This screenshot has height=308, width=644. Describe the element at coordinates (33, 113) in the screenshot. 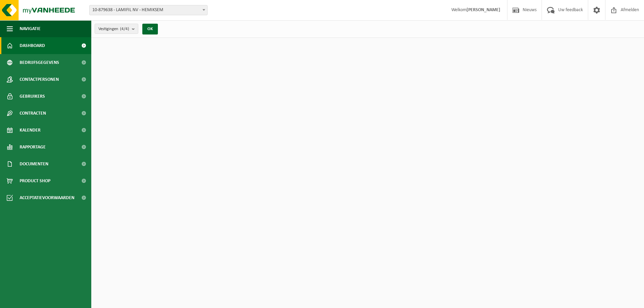

I see `span: Contracten` at that location.